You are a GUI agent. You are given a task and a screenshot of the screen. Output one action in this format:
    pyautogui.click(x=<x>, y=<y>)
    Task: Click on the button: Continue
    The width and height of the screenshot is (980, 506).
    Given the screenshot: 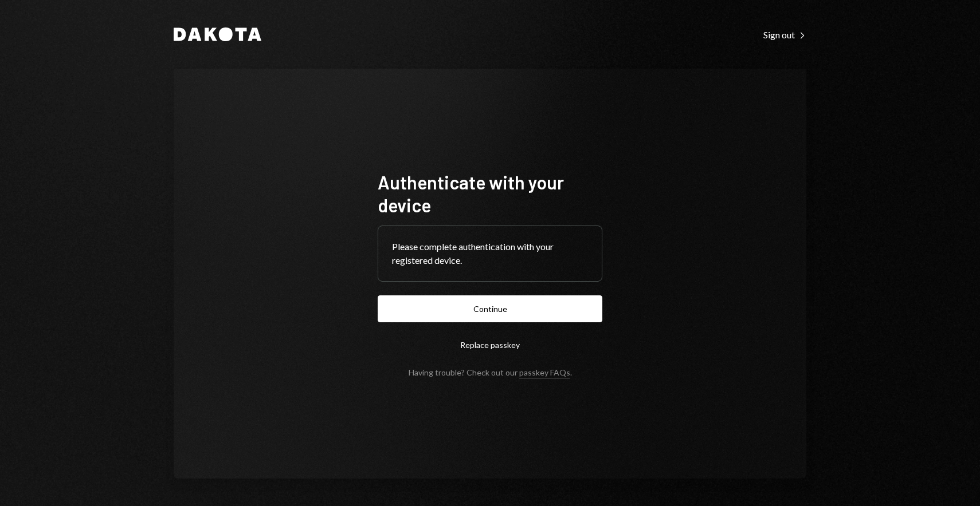 What is the action you would take?
    pyautogui.click(x=490, y=309)
    